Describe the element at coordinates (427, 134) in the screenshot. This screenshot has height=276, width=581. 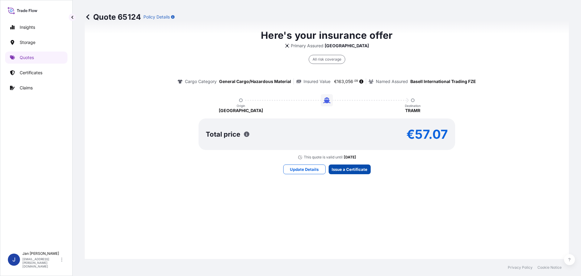
I see `p: €57.07` at that location.